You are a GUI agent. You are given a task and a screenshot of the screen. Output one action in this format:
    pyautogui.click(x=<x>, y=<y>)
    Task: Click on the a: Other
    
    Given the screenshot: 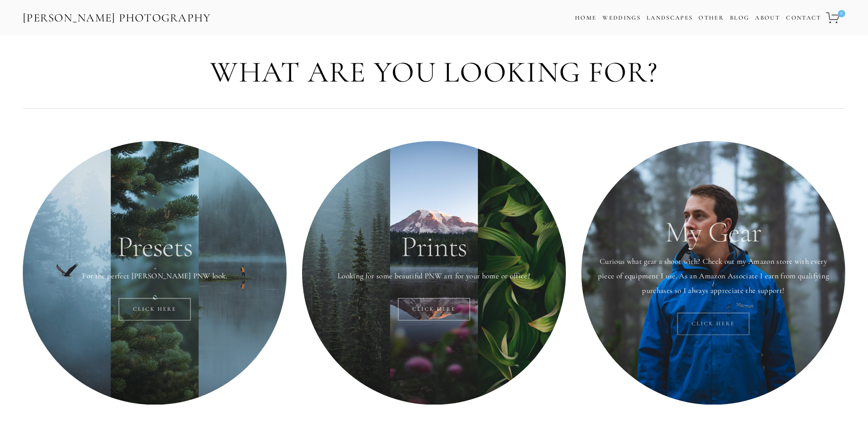 What is the action you would take?
    pyautogui.click(x=712, y=18)
    